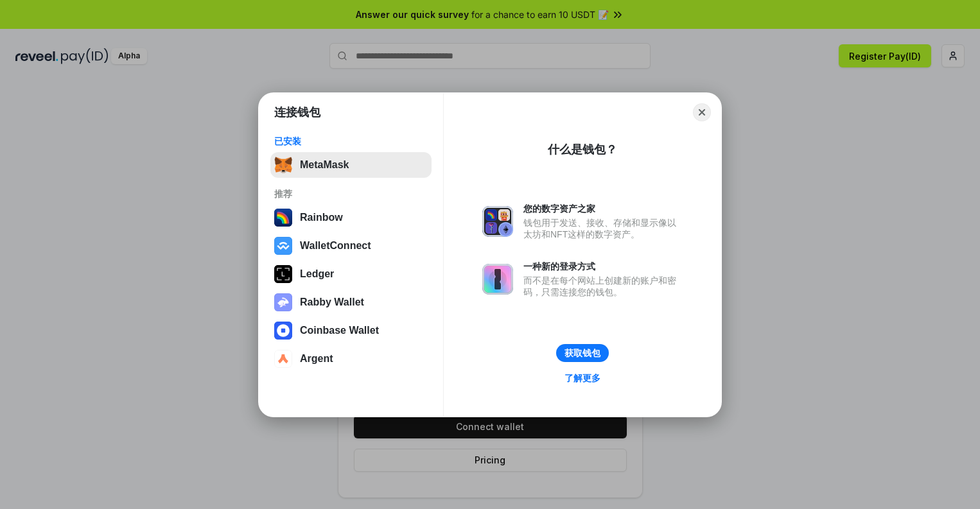  What do you see at coordinates (324, 165) in the screenshot?
I see `div: MetaMask` at bounding box center [324, 165].